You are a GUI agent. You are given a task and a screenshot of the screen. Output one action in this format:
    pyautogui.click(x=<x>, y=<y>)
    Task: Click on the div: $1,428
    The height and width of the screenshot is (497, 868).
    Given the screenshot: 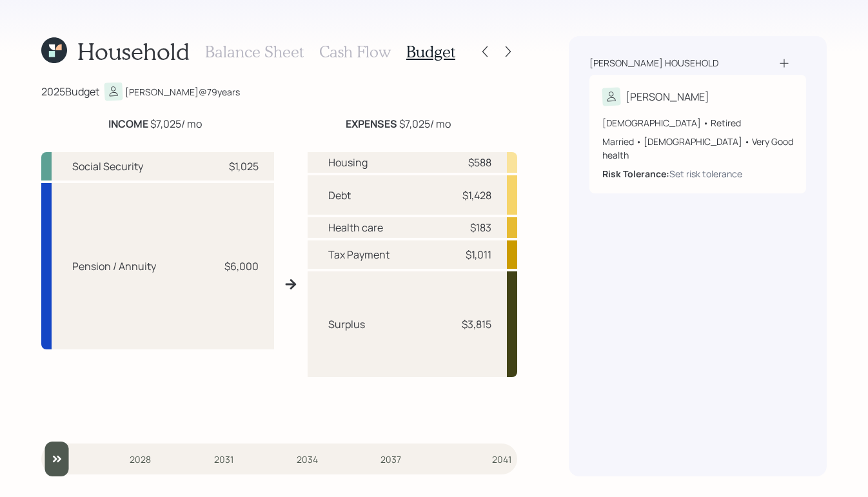 What is the action you would take?
    pyautogui.click(x=477, y=195)
    